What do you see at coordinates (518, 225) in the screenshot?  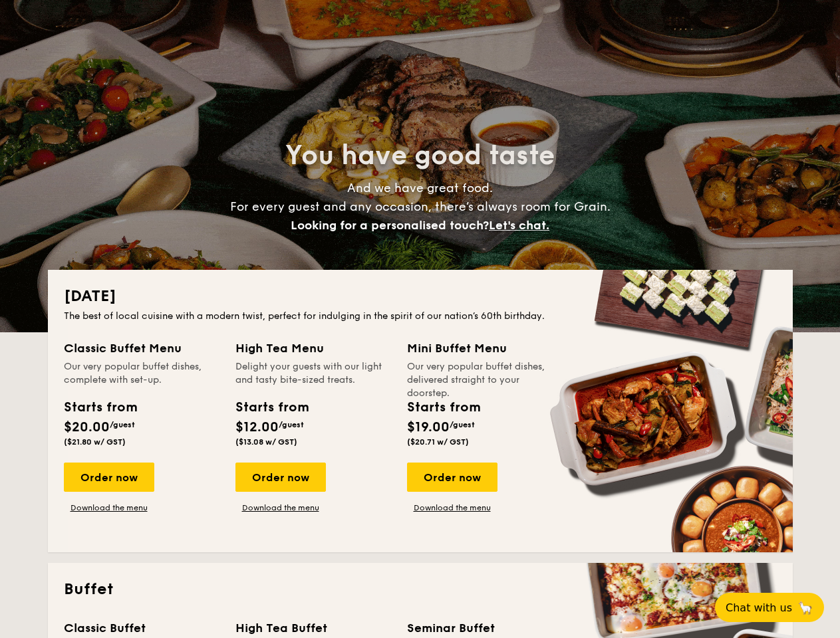 I see `span: Let's chat.` at bounding box center [518, 225].